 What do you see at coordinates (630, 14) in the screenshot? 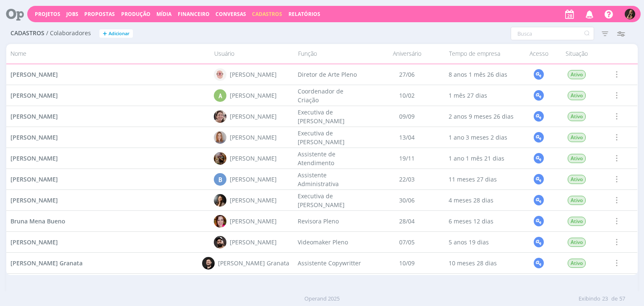
I see `img: L` at bounding box center [630, 14].